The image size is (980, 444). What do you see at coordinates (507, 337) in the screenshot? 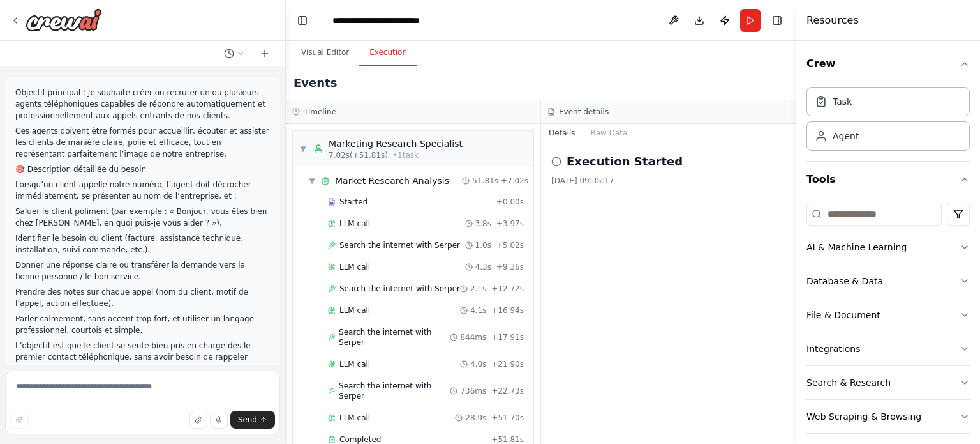
I see `span: + 17.91s` at bounding box center [507, 337].